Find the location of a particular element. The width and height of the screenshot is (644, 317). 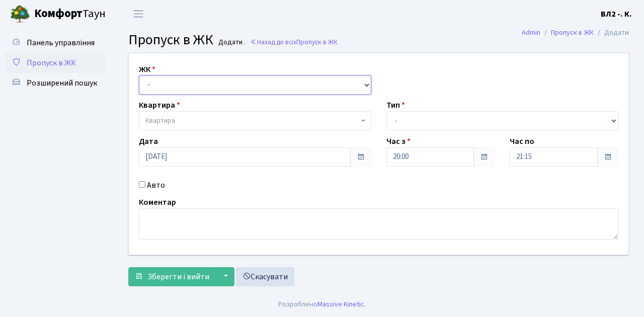

span: Таун is located at coordinates (70, 14).